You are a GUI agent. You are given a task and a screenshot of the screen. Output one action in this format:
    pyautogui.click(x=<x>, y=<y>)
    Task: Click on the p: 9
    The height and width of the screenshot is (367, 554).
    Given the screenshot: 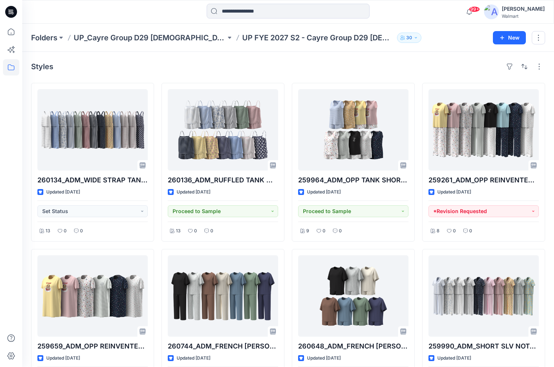 What is the action you would take?
    pyautogui.click(x=308, y=231)
    